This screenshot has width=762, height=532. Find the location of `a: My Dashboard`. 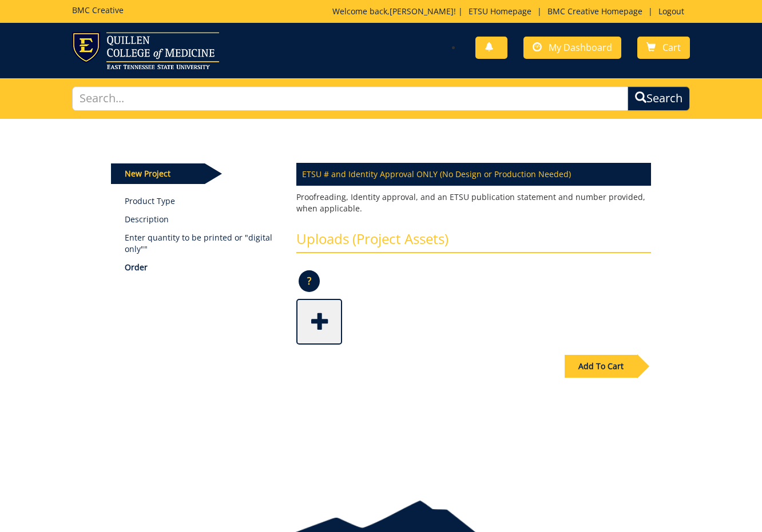

a: My Dashboard is located at coordinates (572, 47).